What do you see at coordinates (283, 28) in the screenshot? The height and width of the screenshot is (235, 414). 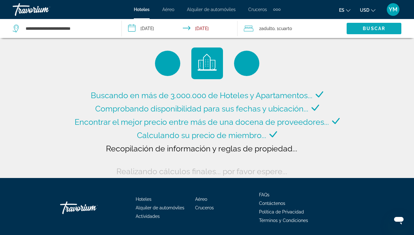 I see `span: , 1` at bounding box center [283, 28].